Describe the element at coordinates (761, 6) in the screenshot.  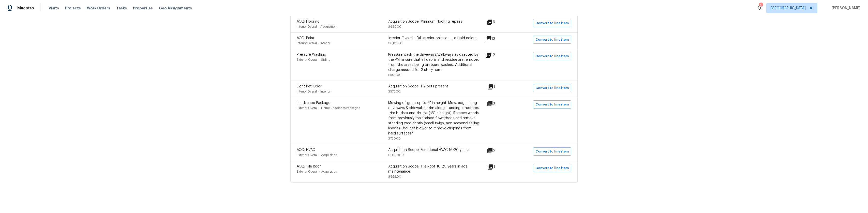
I see `div: 8` at that location.